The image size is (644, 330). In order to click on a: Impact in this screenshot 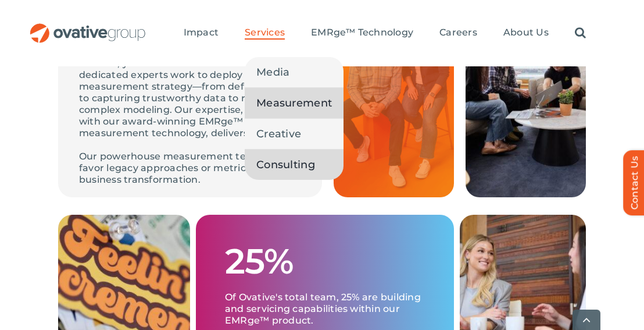, I will do `click(201, 33)`.